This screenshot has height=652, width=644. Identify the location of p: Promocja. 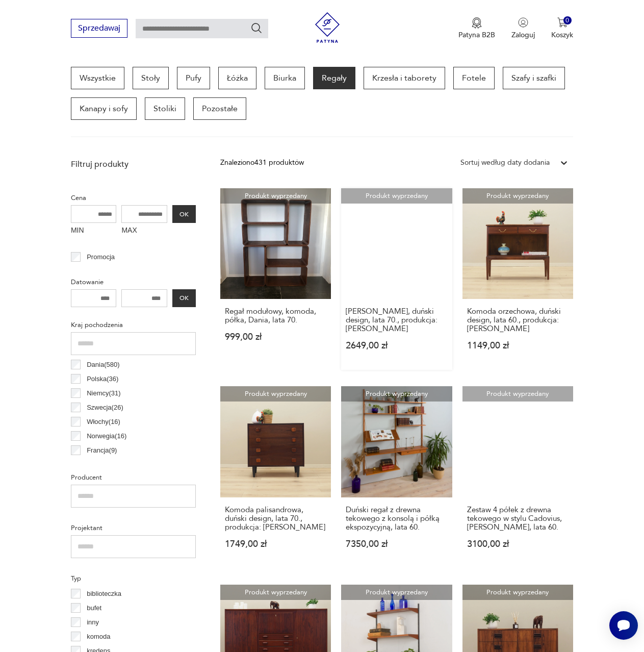
(100, 257).